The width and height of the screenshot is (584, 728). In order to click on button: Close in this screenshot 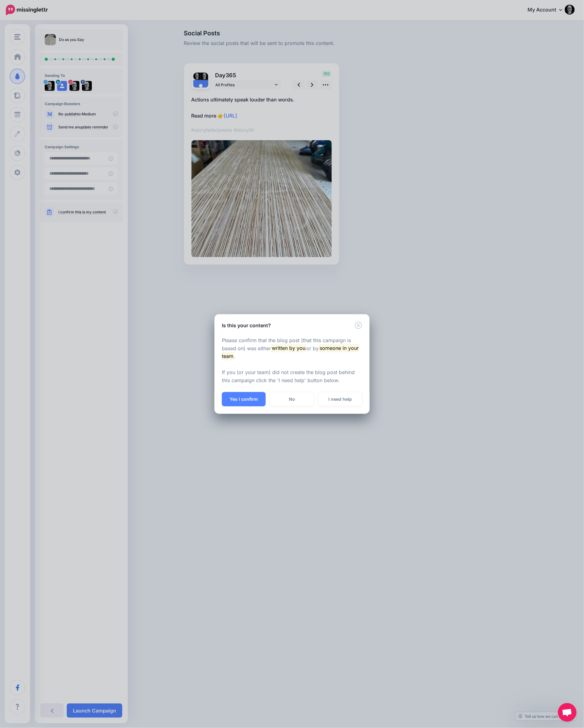, I will do `click(359, 326)`.